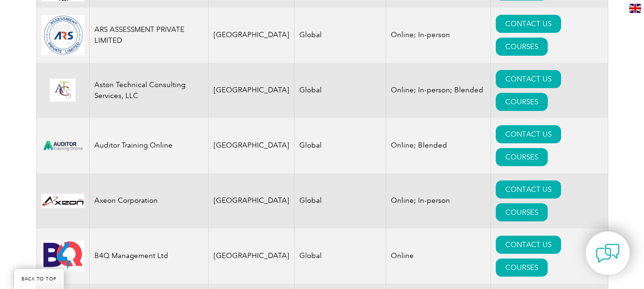  What do you see at coordinates (149, 35) in the screenshot?
I see `td: ARS ASSESSMENT PRIVATE LIMITED` at bounding box center [149, 35].